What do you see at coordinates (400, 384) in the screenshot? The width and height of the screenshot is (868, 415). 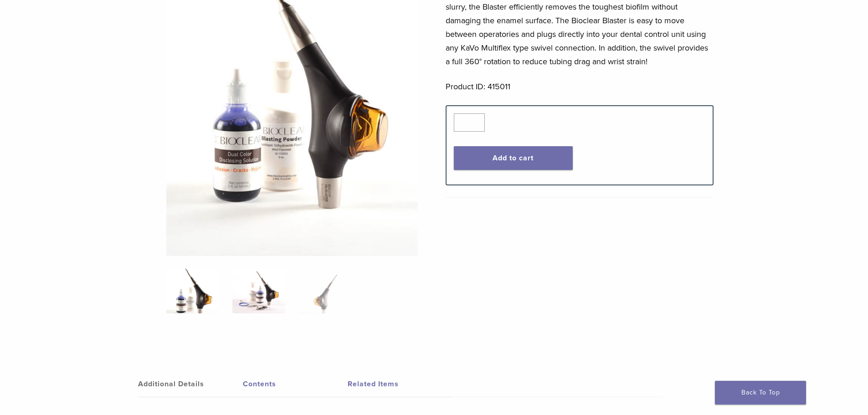 I see `a: Related Items` at bounding box center [400, 384].